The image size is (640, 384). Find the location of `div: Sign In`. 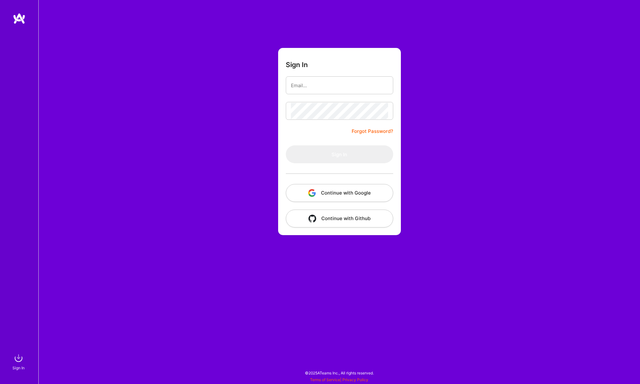

div: Sign In is located at coordinates (19, 368).